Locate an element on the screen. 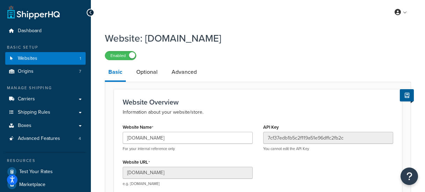  label: Website Name is located at coordinates (138, 127).